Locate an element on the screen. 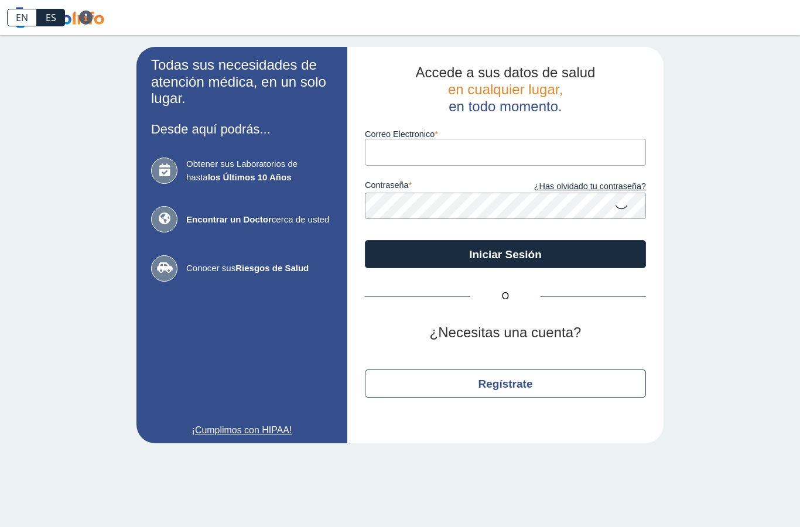 The width and height of the screenshot is (800, 527). label: contraseña is located at coordinates (435, 187).